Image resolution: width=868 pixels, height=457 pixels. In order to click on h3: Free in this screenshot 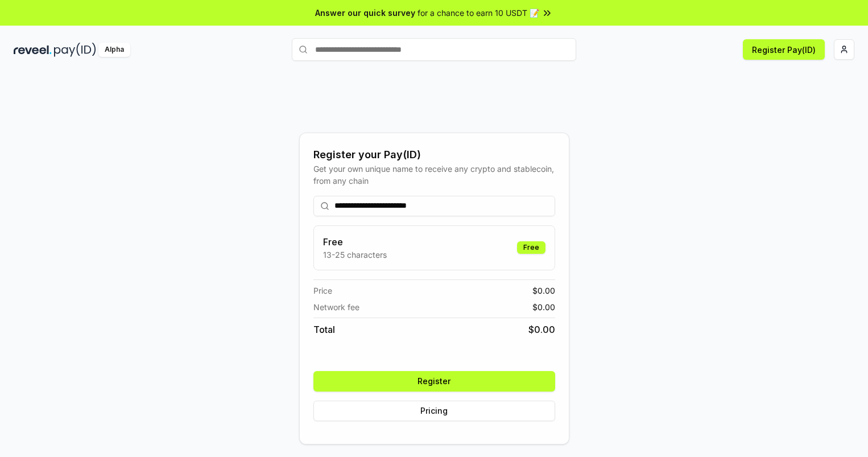, I will do `click(355, 242)`.